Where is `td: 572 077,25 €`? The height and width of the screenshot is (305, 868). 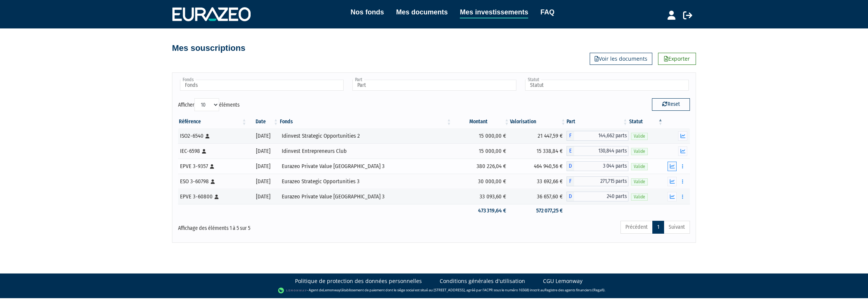 td: 572 077,25 € is located at coordinates (538, 211).